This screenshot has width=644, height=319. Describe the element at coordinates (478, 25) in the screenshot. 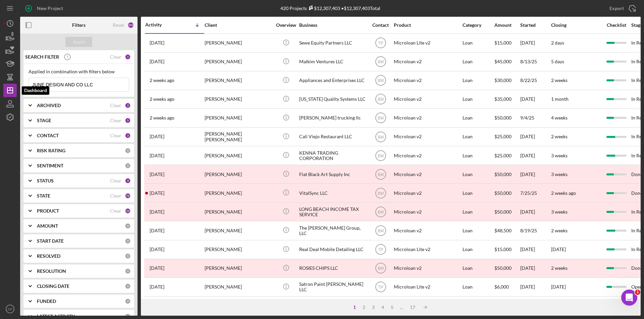

I see `div: Category` at that location.